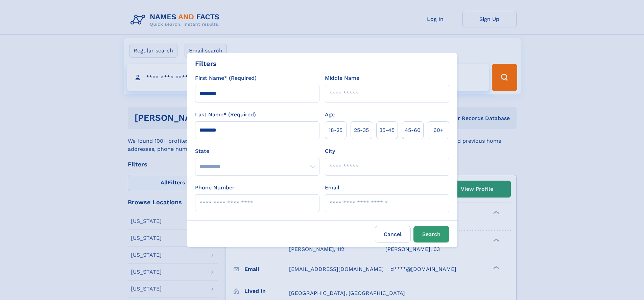  I want to click on span: 45‑60, so click(413, 130).